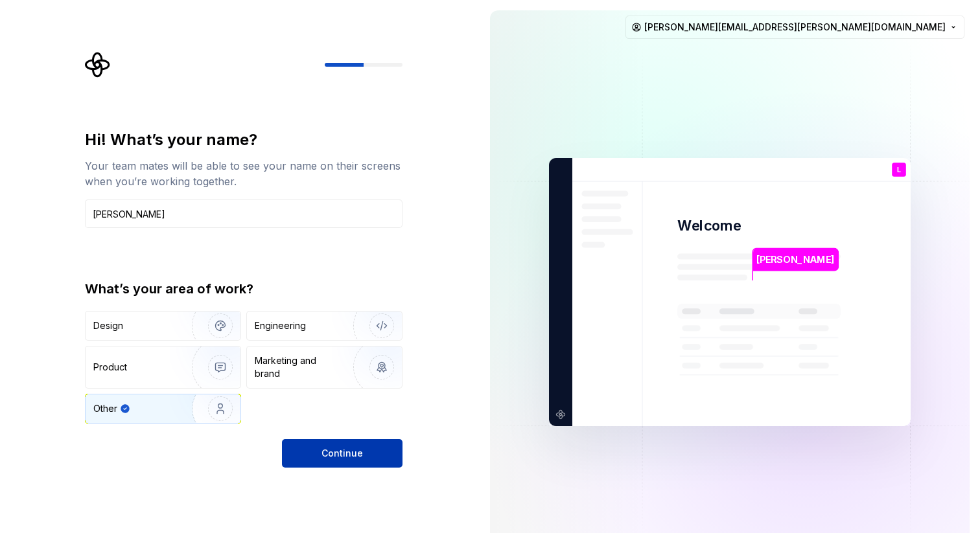 The height and width of the screenshot is (533, 980). What do you see at coordinates (243, 174) in the screenshot?
I see `div: Your team mates will be able to see your name on their screens when you’re working together.` at bounding box center [243, 174].